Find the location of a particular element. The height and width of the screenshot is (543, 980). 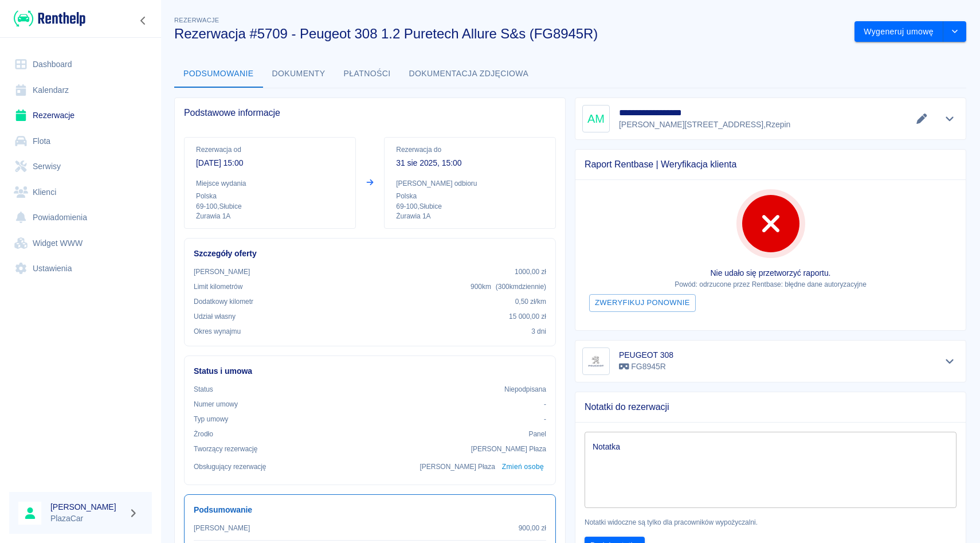

p: 0,50 zł /km is located at coordinates (531, 302).